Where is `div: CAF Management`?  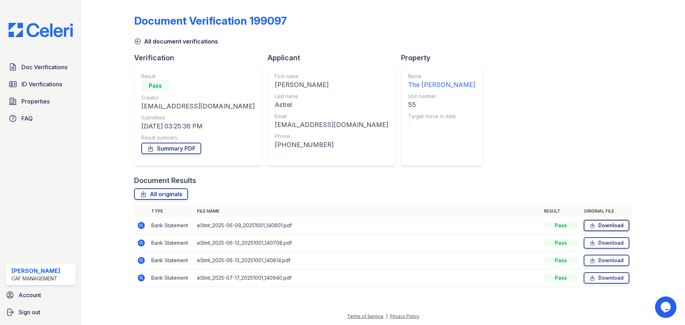 div: CAF Management is located at coordinates (36, 279).